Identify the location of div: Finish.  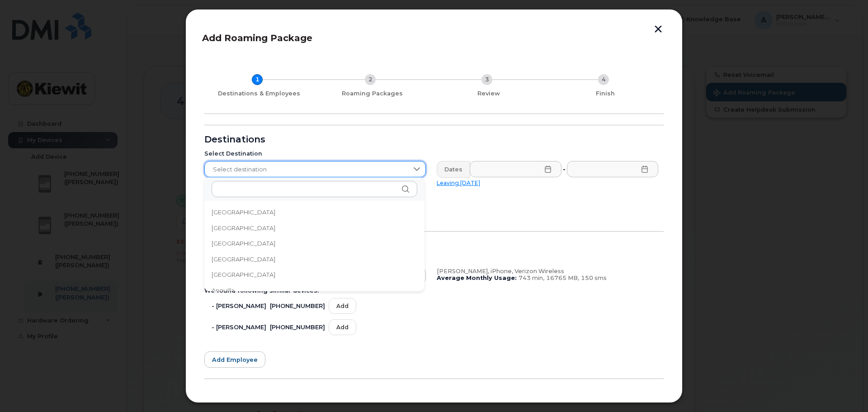
(605, 94).